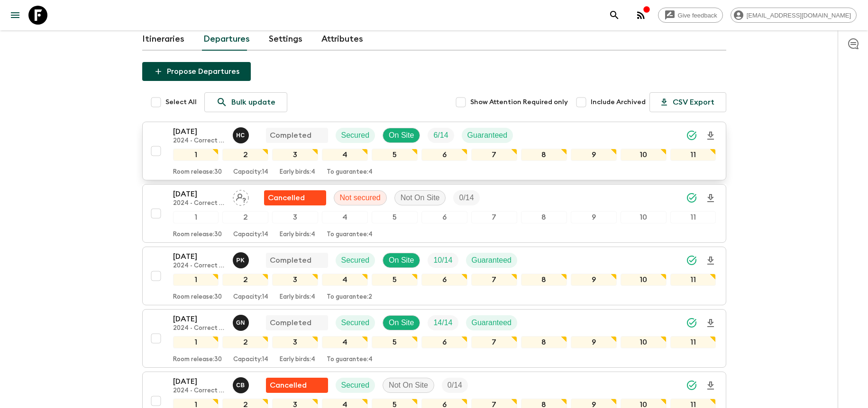 This screenshot has width=868, height=408. I want to click on div: Flash Pack cancellation, so click(297, 385).